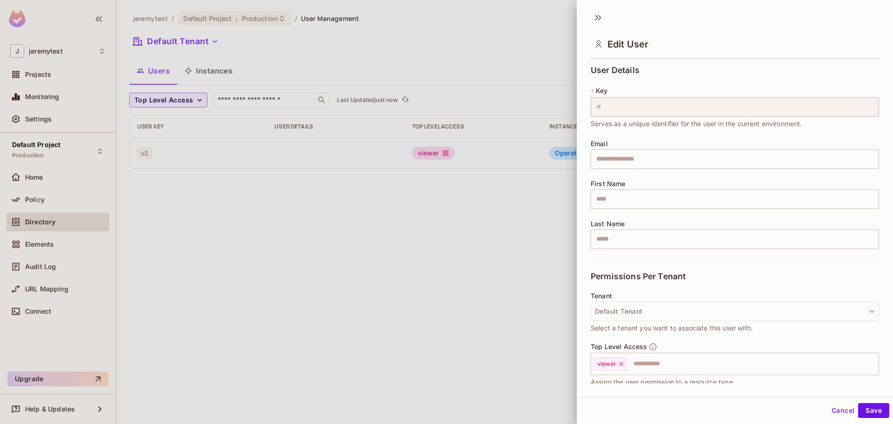 Image resolution: width=893 pixels, height=424 pixels. Describe the element at coordinates (599, 144) in the screenshot. I see `span: Email` at that location.